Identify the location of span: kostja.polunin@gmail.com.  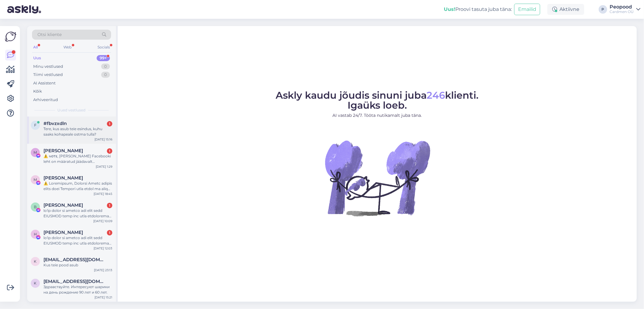
(75, 281).